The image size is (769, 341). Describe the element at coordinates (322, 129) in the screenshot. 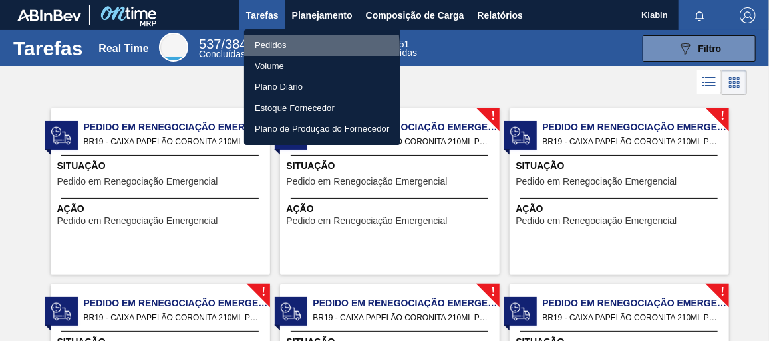

I see `li: Plano de Produção do Fornecedor` at that location.